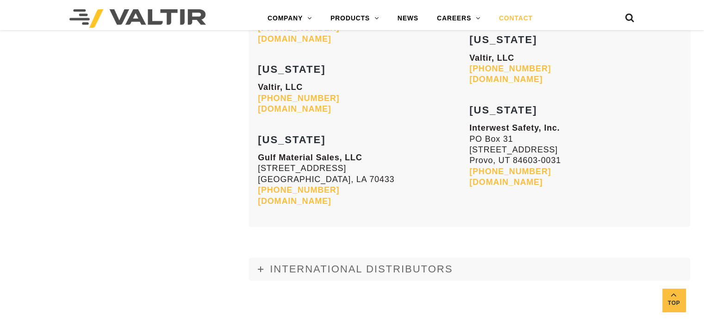  What do you see at coordinates (408, 19) in the screenshot?
I see `a: NEWS` at bounding box center [408, 19].